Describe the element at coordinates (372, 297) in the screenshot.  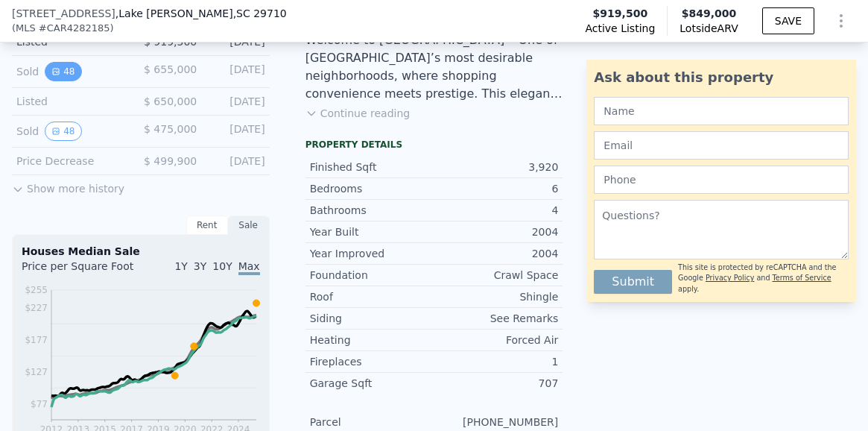
I see `div: Roof` at that location.